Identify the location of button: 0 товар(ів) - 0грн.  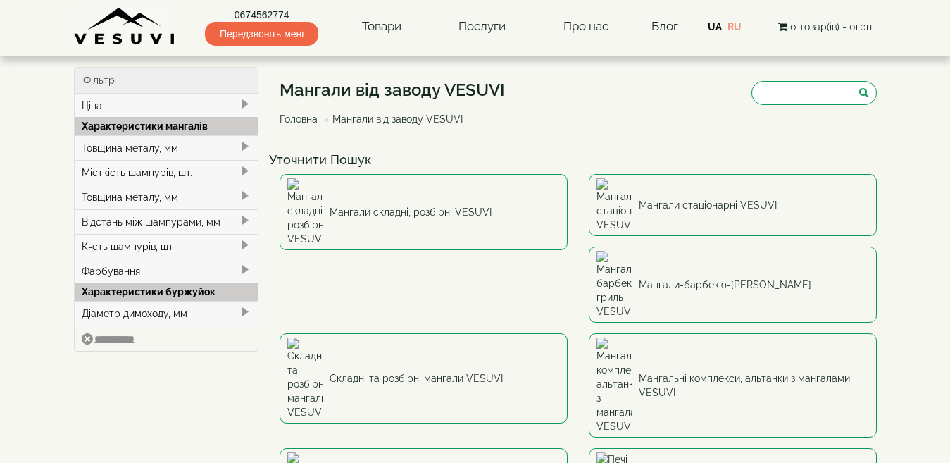
(825, 27).